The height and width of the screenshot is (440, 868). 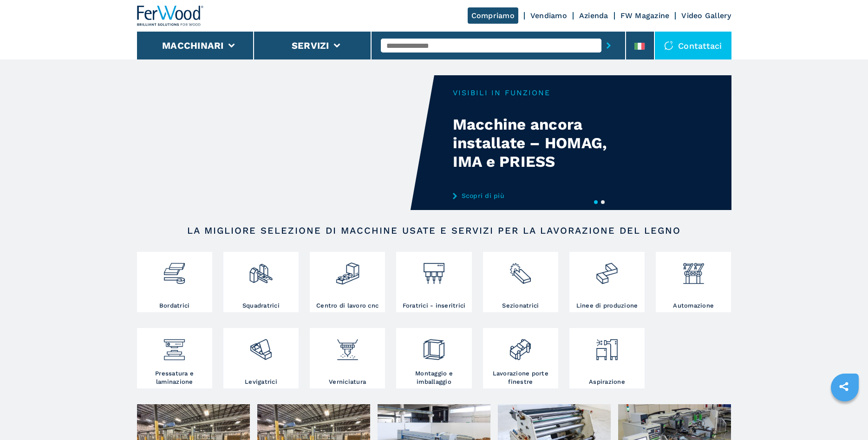 What do you see at coordinates (706, 16) in the screenshot?
I see `a: Video Gallery` at bounding box center [706, 16].